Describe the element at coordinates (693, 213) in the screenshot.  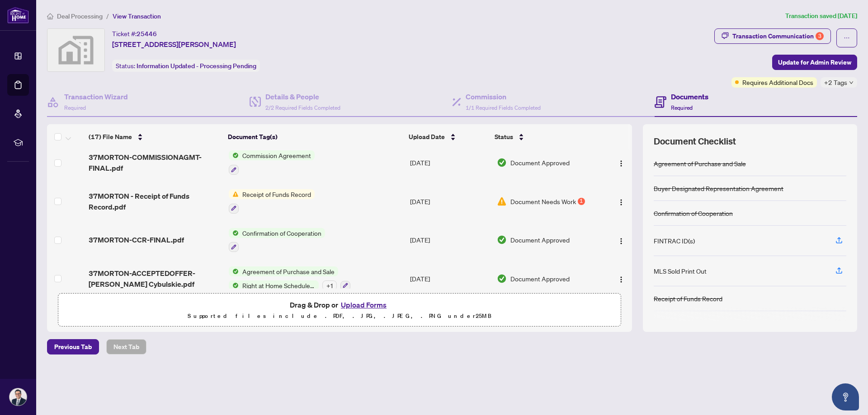
I see `div: Confirmation of Cooperation` at that location.